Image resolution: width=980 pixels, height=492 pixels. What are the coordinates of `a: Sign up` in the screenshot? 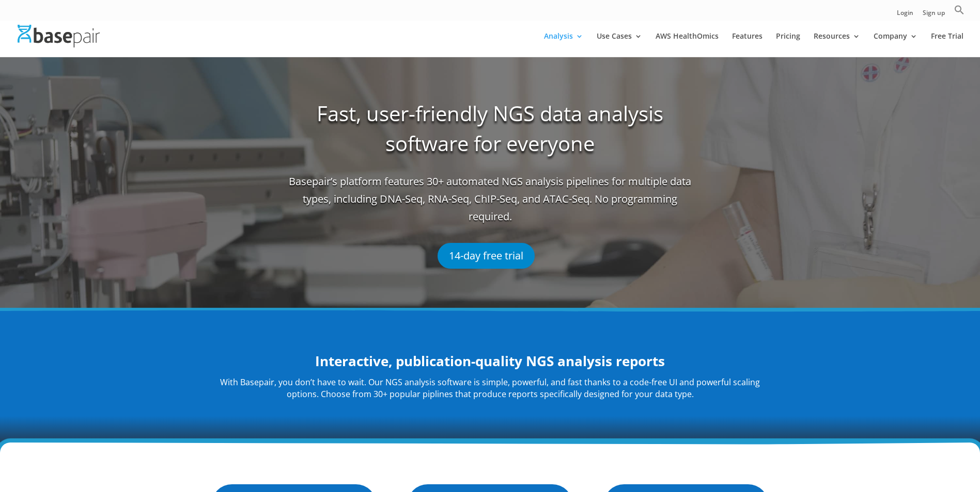 It's located at (934, 15).